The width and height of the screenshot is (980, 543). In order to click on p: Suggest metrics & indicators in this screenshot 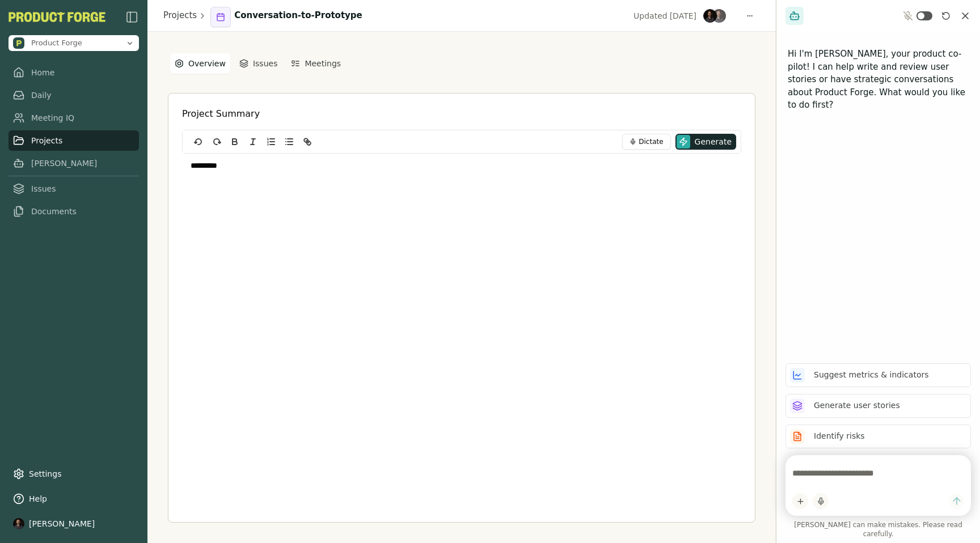, I will do `click(871, 374)`.